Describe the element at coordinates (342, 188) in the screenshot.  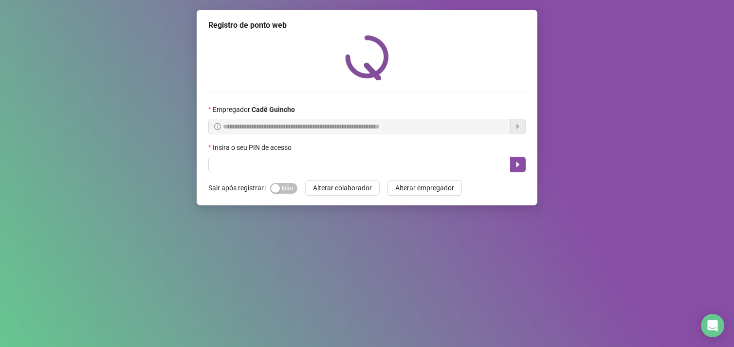
I see `button: Alterar colaborador` at that location.